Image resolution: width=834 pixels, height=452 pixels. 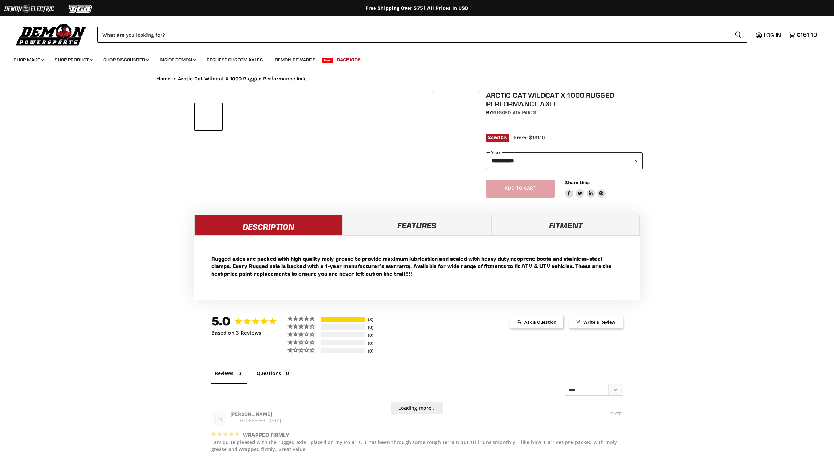 What do you see at coordinates (234, 420) in the screenshot?
I see `img: United States` at bounding box center [234, 420].